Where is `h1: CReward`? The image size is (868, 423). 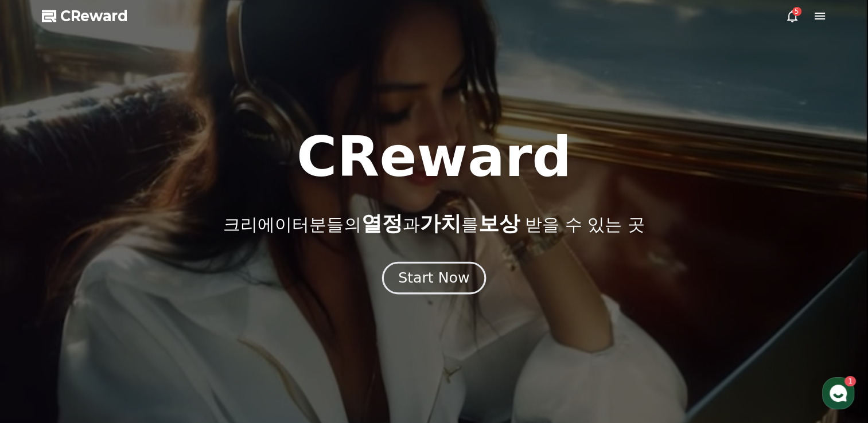
h1: CReward is located at coordinates (434, 157).